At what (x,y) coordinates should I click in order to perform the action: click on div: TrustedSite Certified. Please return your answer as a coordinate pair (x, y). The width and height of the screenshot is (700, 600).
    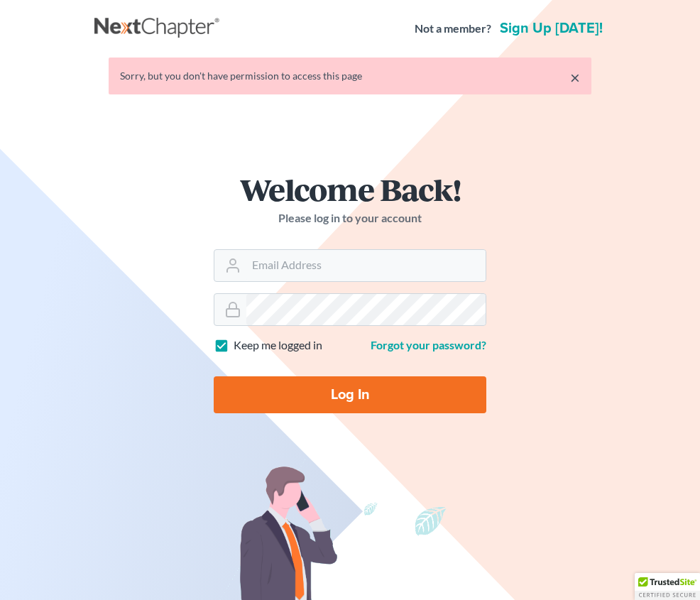
    Looking at the image, I should click on (667, 587).